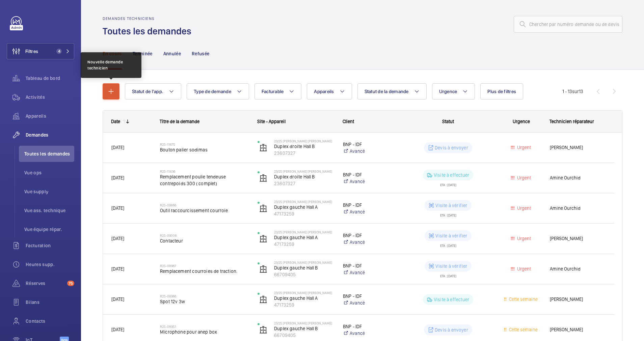  Describe the element at coordinates (204, 332) in the screenshot. I see `span: Microphone pour anep box` at that location.